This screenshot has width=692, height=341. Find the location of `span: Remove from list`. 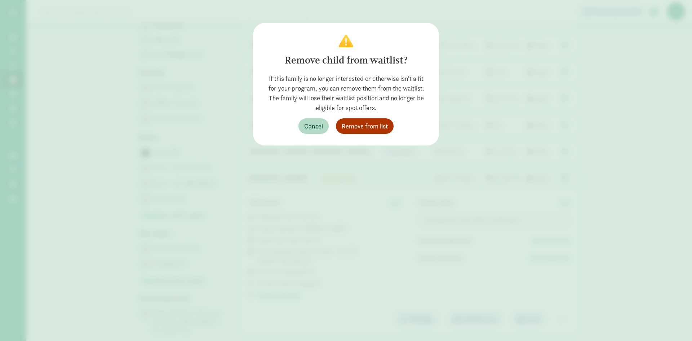

span: Remove from list is located at coordinates (365, 126).